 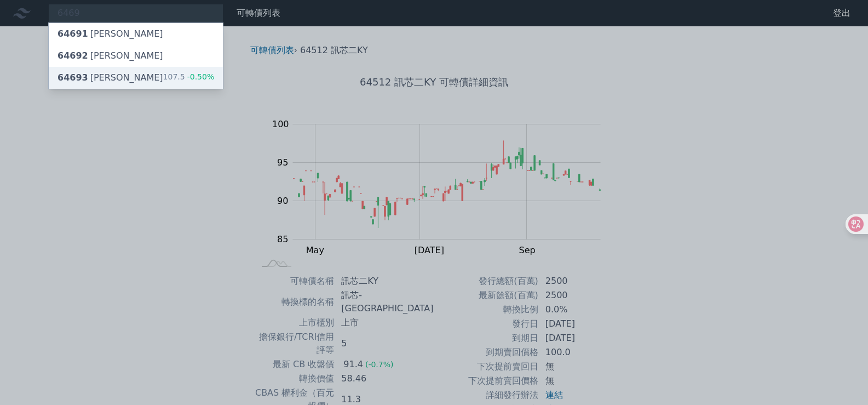 I want to click on span: 64692, so click(x=73, y=56).